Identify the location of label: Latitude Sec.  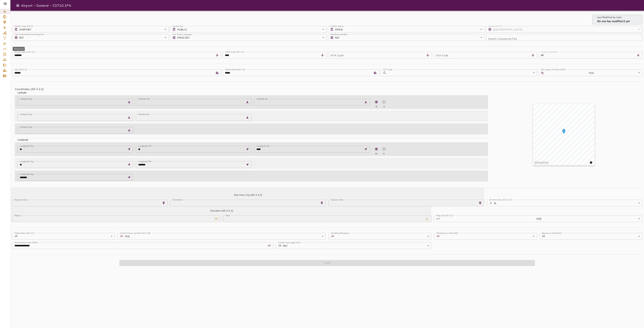
(262, 98).